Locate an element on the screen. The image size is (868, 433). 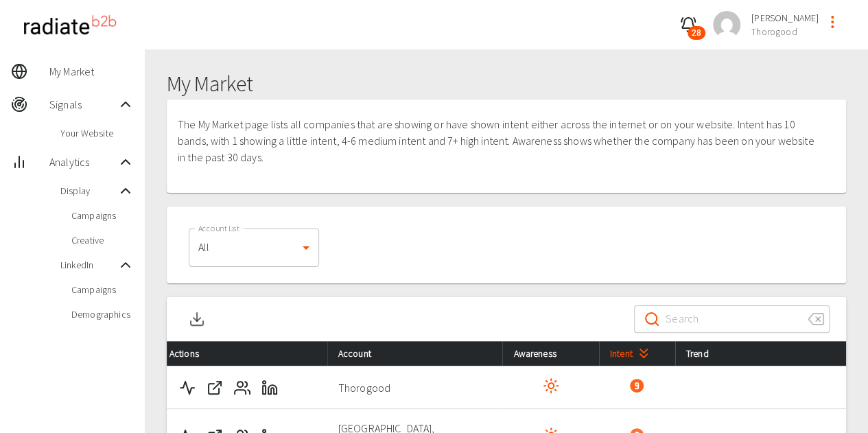
span: Awareness is located at coordinates (546, 353).